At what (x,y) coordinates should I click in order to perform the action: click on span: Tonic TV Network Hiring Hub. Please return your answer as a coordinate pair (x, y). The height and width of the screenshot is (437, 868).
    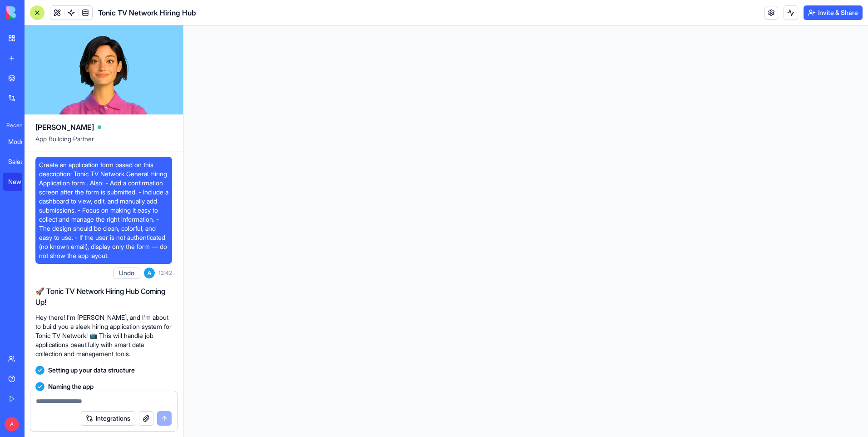
    Looking at the image, I should click on (147, 13).